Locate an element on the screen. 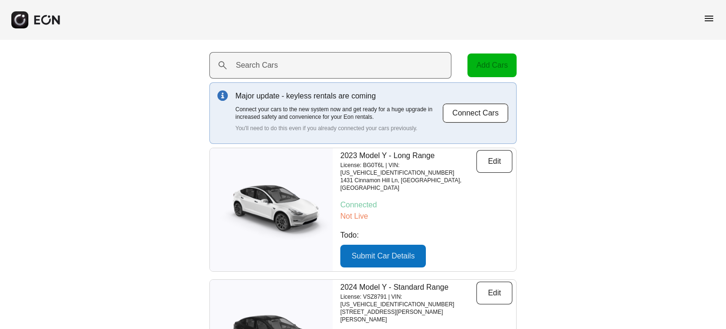  img: info is located at coordinates (223, 96).